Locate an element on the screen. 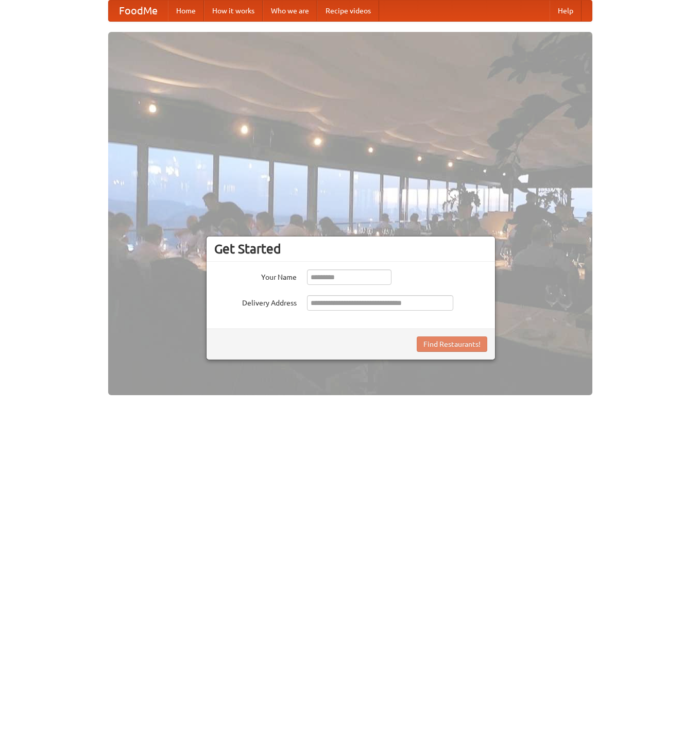 The width and height of the screenshot is (700, 729). label: Your Name is located at coordinates (255, 276).